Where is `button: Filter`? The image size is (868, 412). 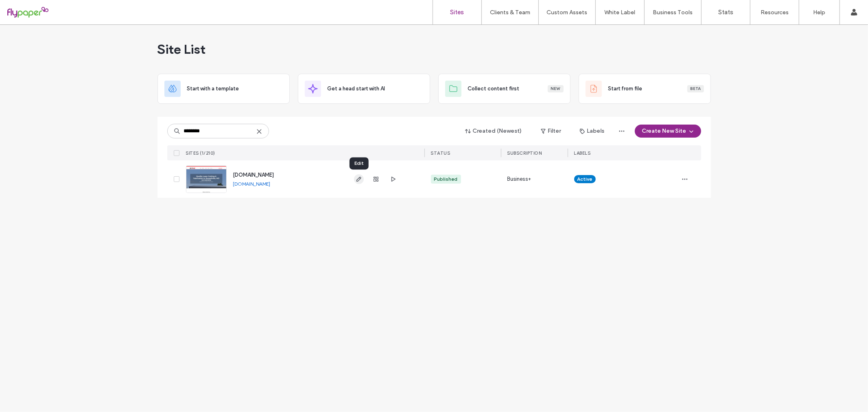
button: Filter is located at coordinates (551, 131).